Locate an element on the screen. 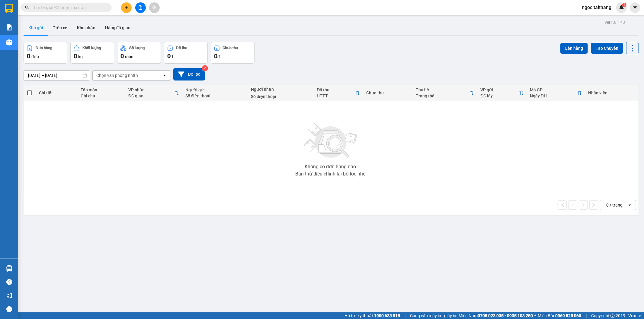 This screenshot has width=644, height=319. div: Khối lượng is located at coordinates (92, 48).